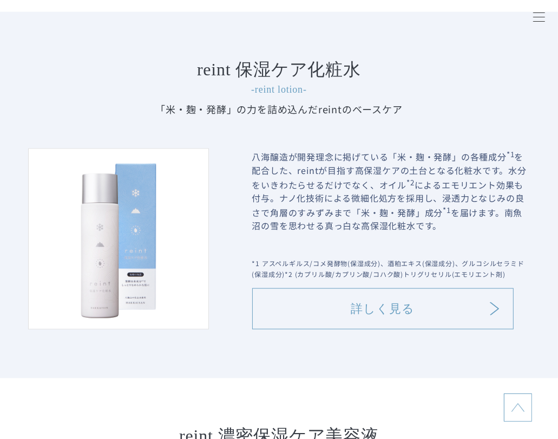 The width and height of the screenshot is (558, 439). Describe the element at coordinates (279, 79) in the screenshot. I see `h4: reint 保湿ケア化粧水` at that location.